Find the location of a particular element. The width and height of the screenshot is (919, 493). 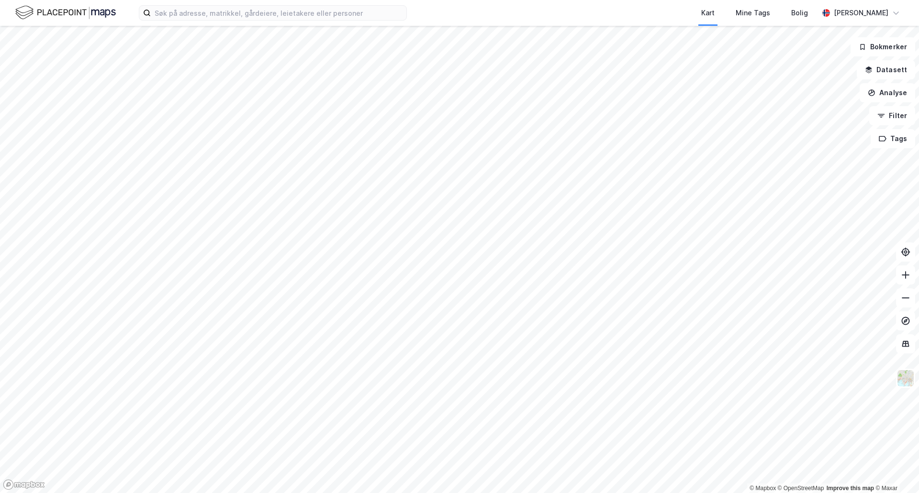

button: Filter is located at coordinates (892, 116).